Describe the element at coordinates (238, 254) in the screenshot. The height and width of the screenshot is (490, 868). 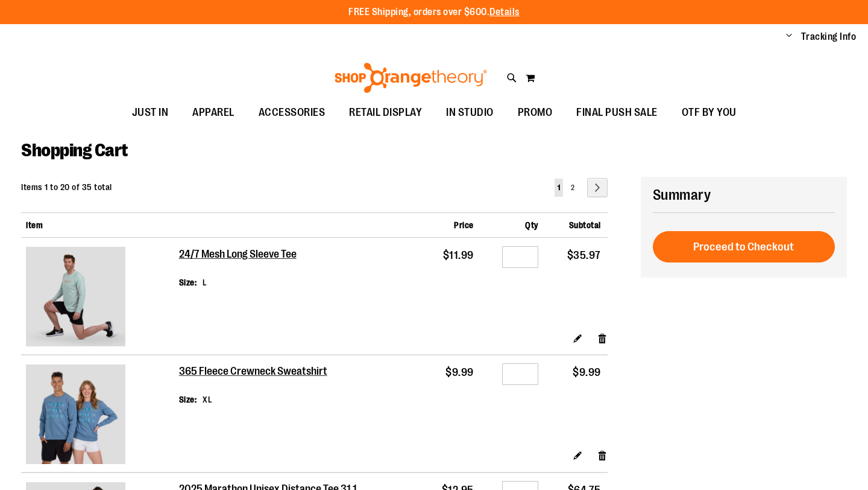
I see `h2: 24/7 Mesh Long Sleeve Tee` at that location.